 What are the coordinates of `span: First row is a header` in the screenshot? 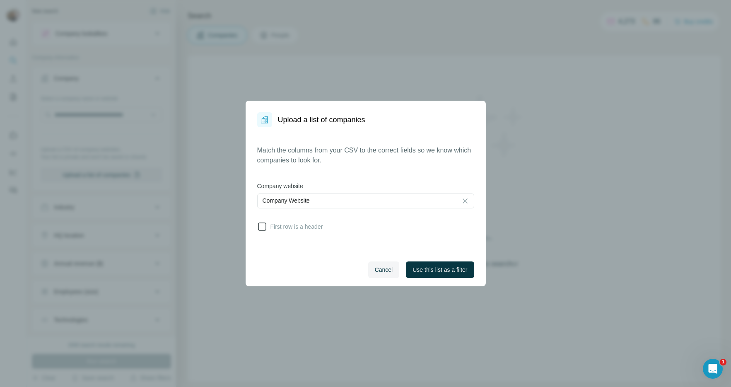 It's located at (295, 227).